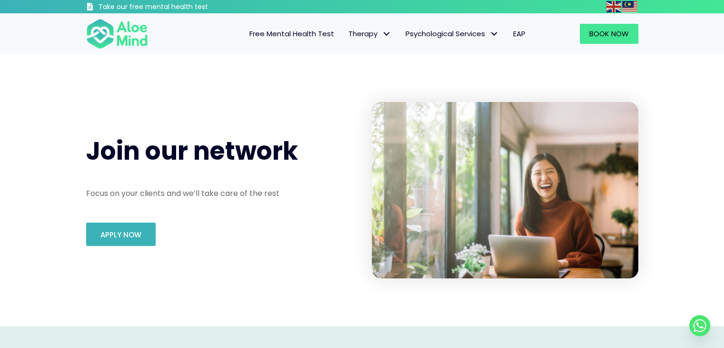 This screenshot has width=724, height=348. I want to click on span: Psychological Services, so click(452, 33).